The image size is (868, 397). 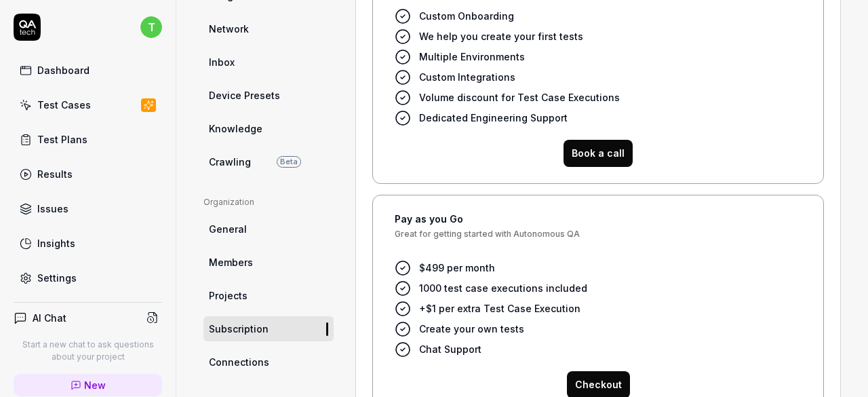 What do you see at coordinates (62, 139) in the screenshot?
I see `div: Test Plans` at bounding box center [62, 139].